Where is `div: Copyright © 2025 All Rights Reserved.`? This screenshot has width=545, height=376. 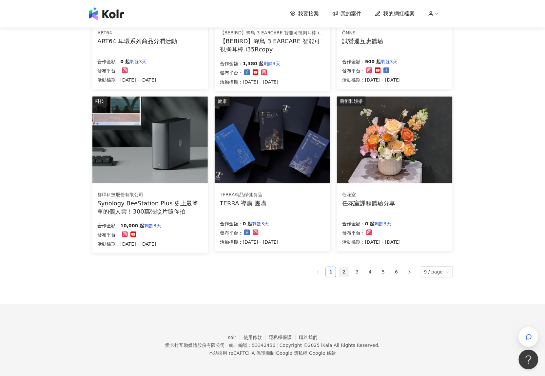 div: Copyright © 2025 All Rights Reserved. is located at coordinates (329, 346).